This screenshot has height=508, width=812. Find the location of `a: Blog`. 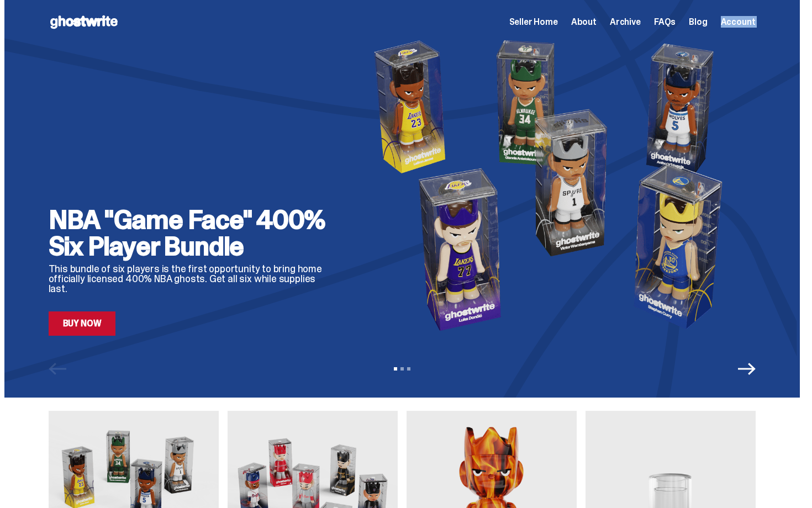

a: Blog is located at coordinates (697, 22).